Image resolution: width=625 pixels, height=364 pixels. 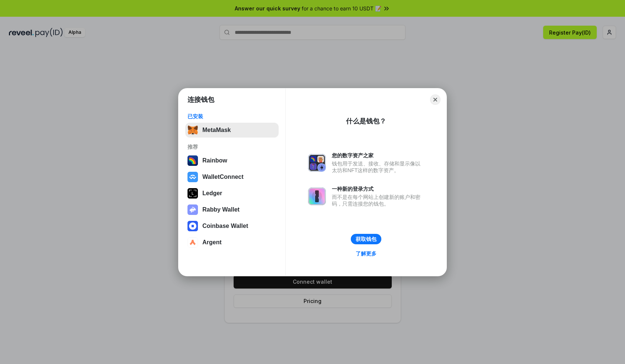 What do you see at coordinates (232, 242) in the screenshot?
I see `button: Argent` at bounding box center [232, 242].